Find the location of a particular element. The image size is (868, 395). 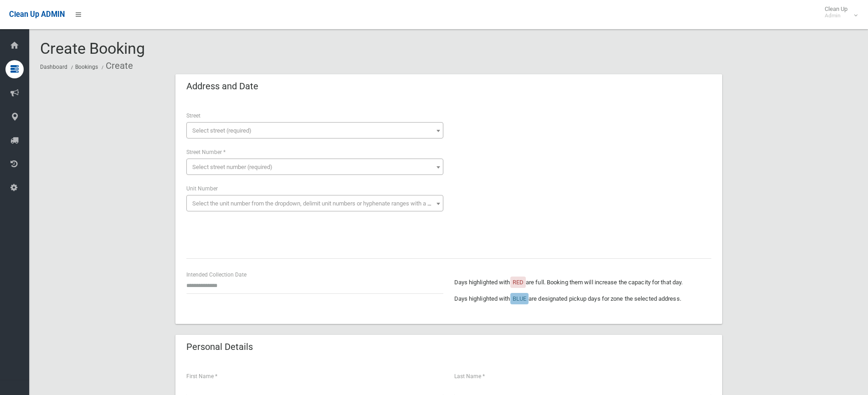

p: Days highlighted with are full. Booking them will increase the capacity for that day. is located at coordinates (583, 283).